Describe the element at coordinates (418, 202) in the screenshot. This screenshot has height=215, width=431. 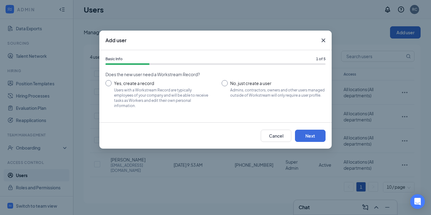
I see `div: Open Intercom Messenger` at that location.